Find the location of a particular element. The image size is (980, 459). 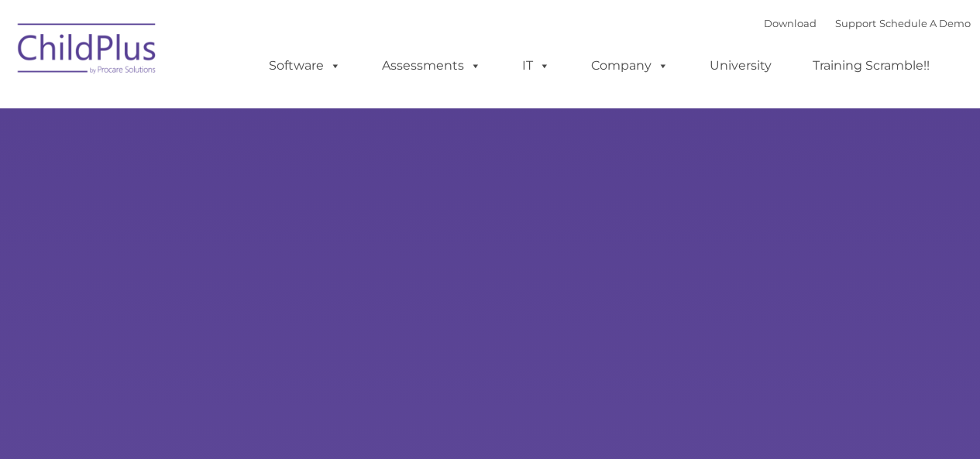

a: Company is located at coordinates (630, 65).